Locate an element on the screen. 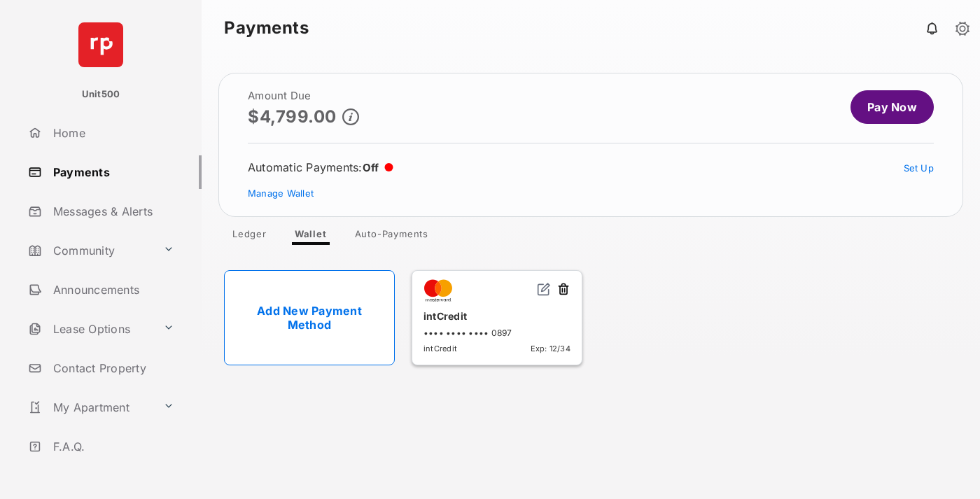 This screenshot has height=499, width=980. a: Ledger is located at coordinates (249, 237).